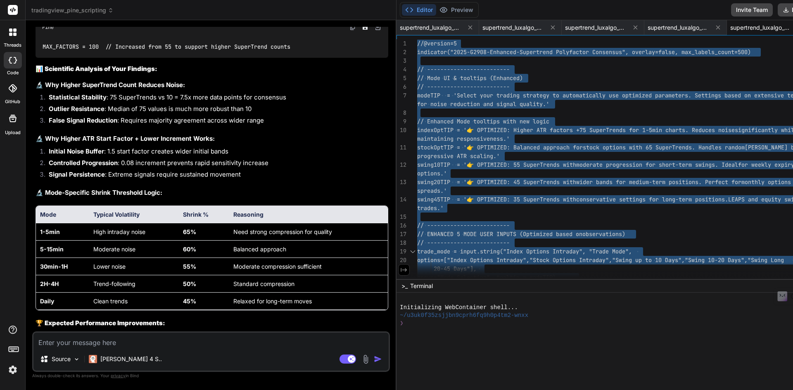 The image size is (793, 390). Describe the element at coordinates (190, 266) in the screenshot. I see `strong: 55%` at that location.